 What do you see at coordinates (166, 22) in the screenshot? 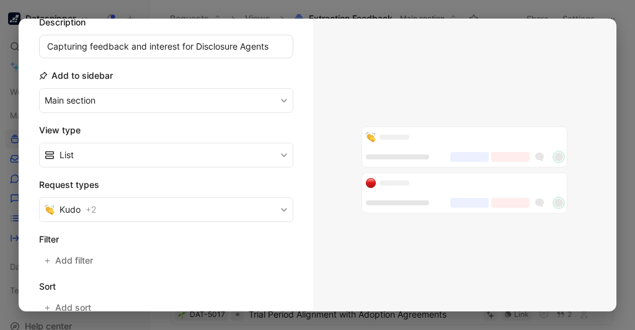
I see `h2: Description` at bounding box center [166, 22].